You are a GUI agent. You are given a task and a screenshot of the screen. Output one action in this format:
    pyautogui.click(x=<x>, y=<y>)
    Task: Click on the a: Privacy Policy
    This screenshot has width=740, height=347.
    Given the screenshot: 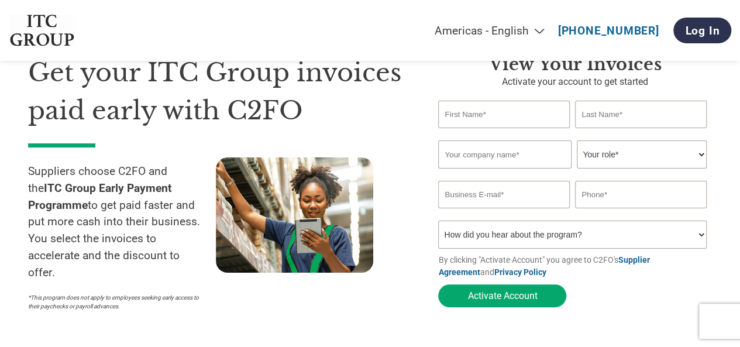 What is the action you would take?
    pyautogui.click(x=519, y=272)
    